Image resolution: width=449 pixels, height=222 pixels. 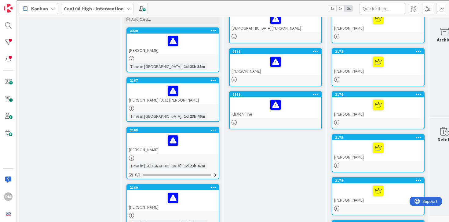 What do you see at coordinates (224, 27) in the screenshot?
I see `div: Options` at bounding box center [224, 27].